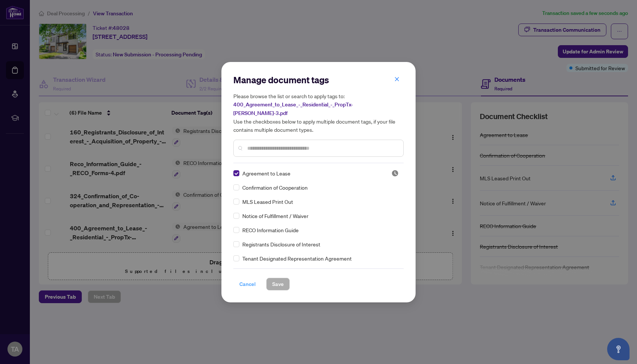 The height and width of the screenshot is (364, 637). What do you see at coordinates (619, 349) in the screenshot?
I see `button: Open asap` at bounding box center [619, 349].